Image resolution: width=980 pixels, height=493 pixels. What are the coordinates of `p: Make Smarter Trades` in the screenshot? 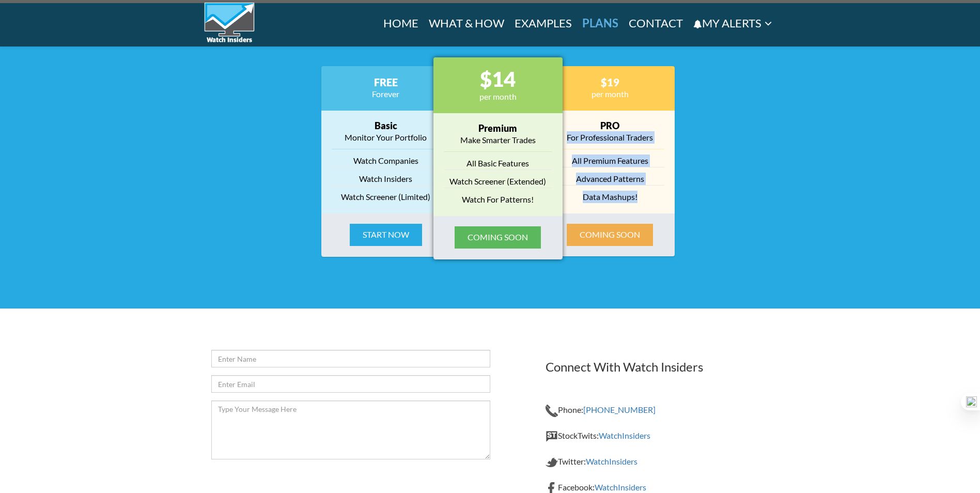 It's located at (498, 140).